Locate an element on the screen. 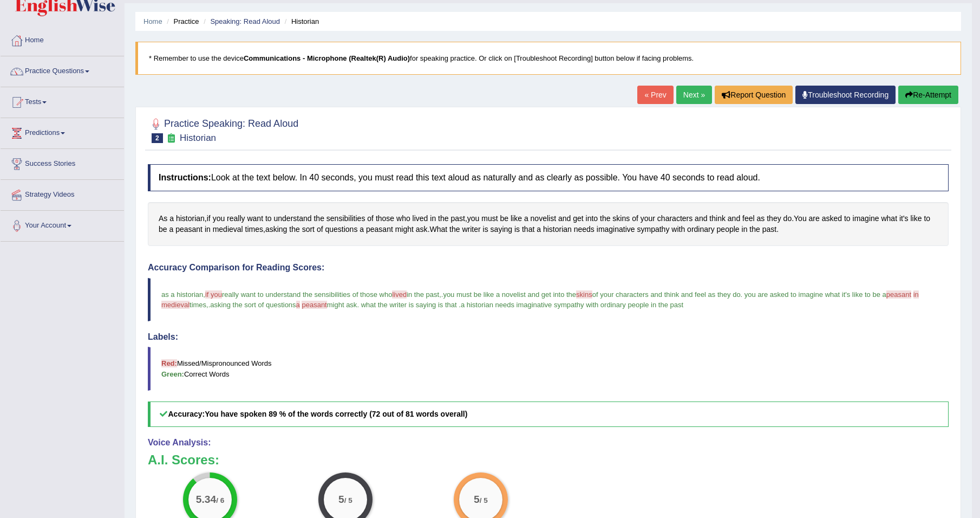 This screenshot has height=518, width=980. small: Historian is located at coordinates (198, 138).